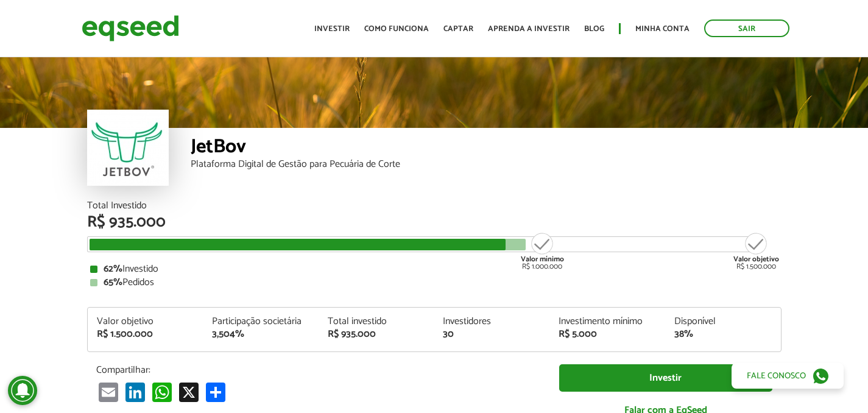 The width and height of the screenshot is (868, 413). What do you see at coordinates (662, 28) in the screenshot?
I see `a: Minha conta` at bounding box center [662, 28].